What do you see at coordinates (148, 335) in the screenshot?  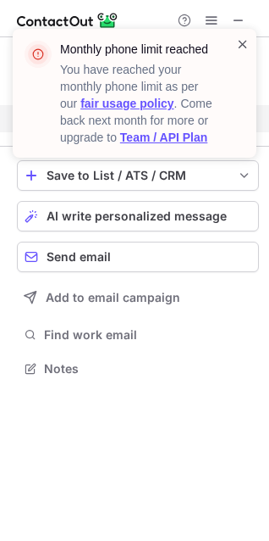 I see `span: Find work email` at bounding box center [148, 335].